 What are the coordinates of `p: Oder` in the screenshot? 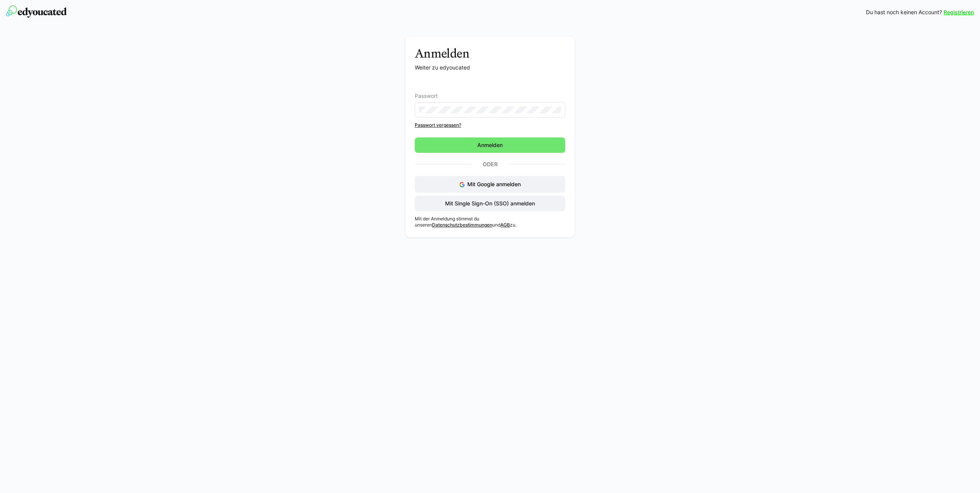 It's located at (490, 165).